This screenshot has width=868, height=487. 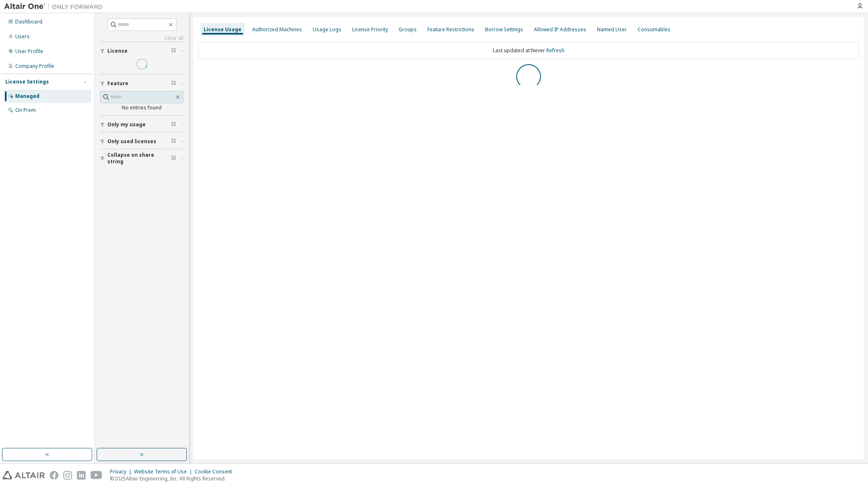 What do you see at coordinates (164, 472) in the screenshot?
I see `div: Website Terms of Use` at bounding box center [164, 472].